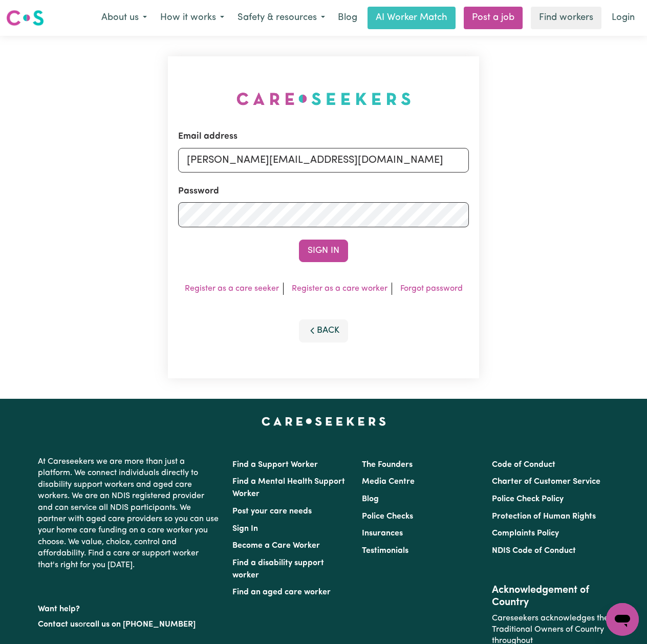  What do you see at coordinates (129, 607) in the screenshot?
I see `p: Want help?` at bounding box center [129, 607].